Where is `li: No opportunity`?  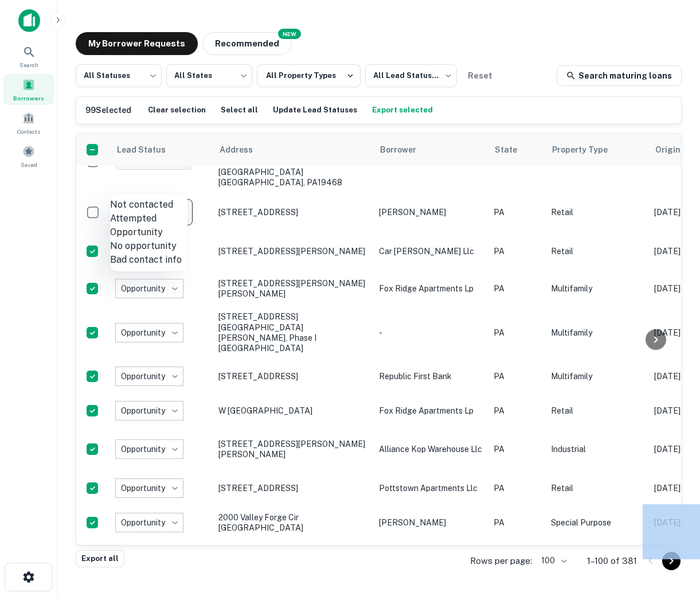 li: No opportunity is located at coordinates (148, 246).